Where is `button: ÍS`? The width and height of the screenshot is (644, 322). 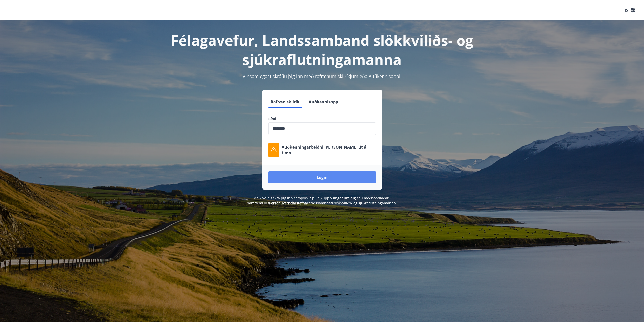 button: ÍS is located at coordinates (630, 10).